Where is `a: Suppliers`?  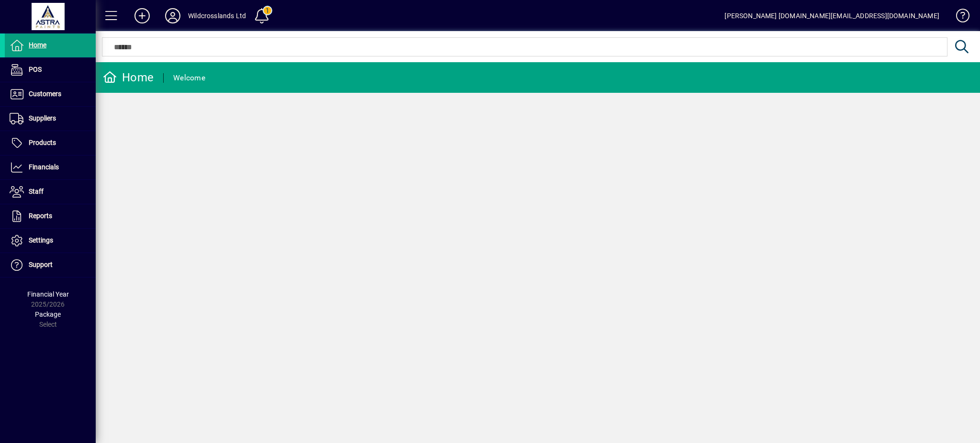
a: Suppliers is located at coordinates (51, 119).